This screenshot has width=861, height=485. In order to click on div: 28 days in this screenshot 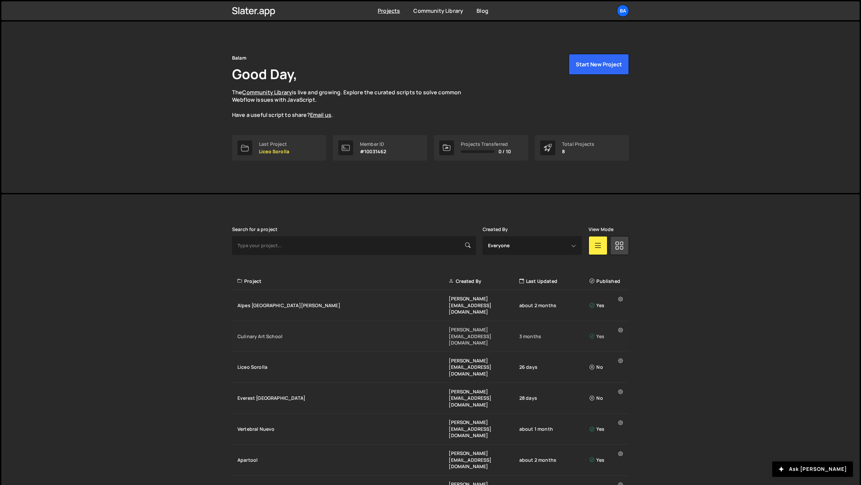, I will do `click(555, 398)`.